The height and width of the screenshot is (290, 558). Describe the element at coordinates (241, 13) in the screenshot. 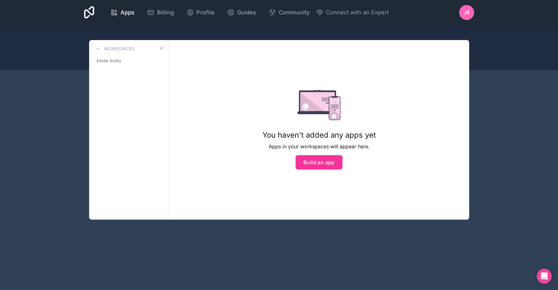

I see `a: Guides` at that location.